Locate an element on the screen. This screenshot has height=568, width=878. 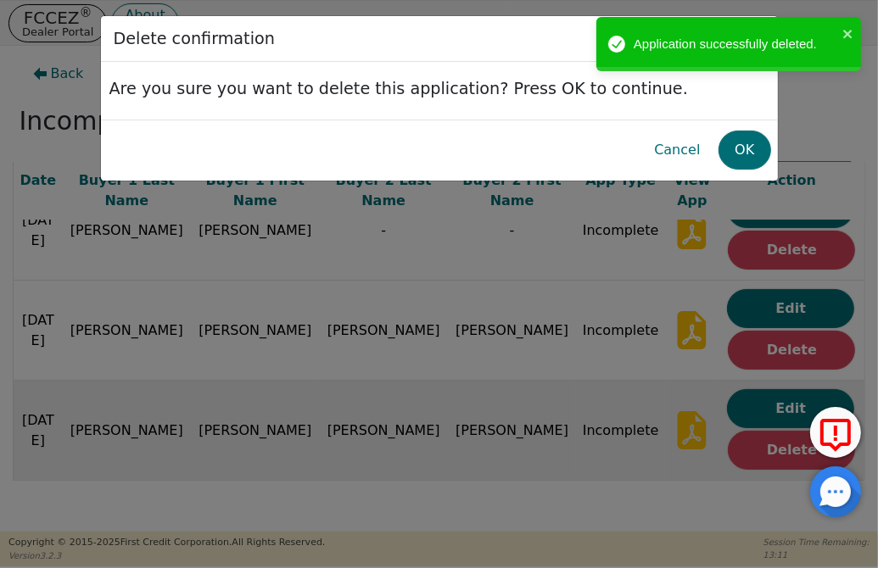
div: Application successfully deleted. is located at coordinates (736, 44).